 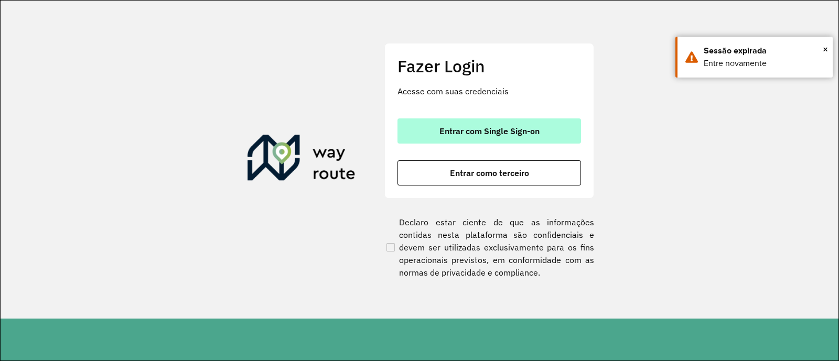 What do you see at coordinates (489, 131) in the screenshot?
I see `span: Entrar com Single Sign-on` at bounding box center [489, 131].